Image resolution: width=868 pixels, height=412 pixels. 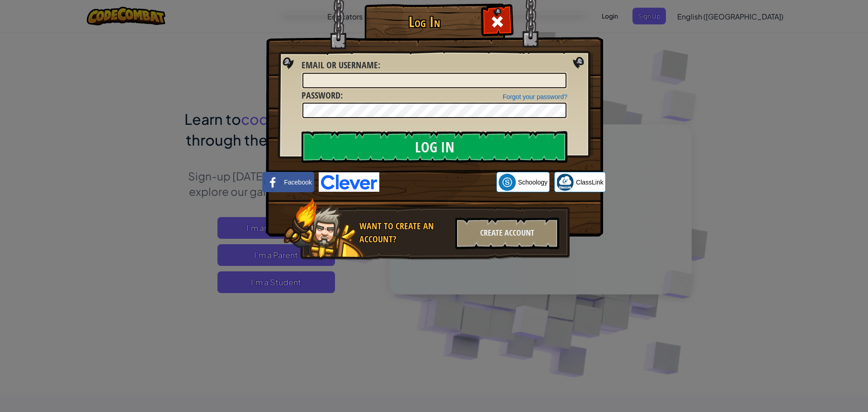 I want to click on h1: Log In, so click(x=424, y=22).